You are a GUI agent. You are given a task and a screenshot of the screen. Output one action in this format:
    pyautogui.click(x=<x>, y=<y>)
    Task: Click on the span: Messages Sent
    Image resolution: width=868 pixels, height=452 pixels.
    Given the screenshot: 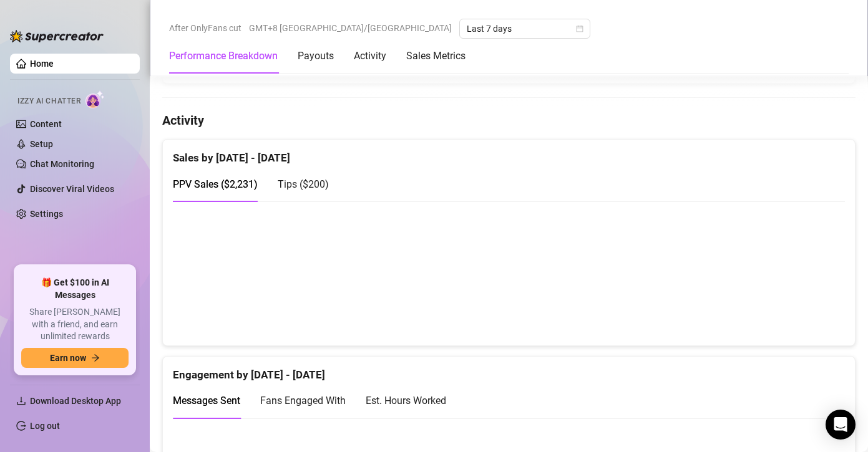 What is the action you would take?
    pyautogui.click(x=206, y=400)
    